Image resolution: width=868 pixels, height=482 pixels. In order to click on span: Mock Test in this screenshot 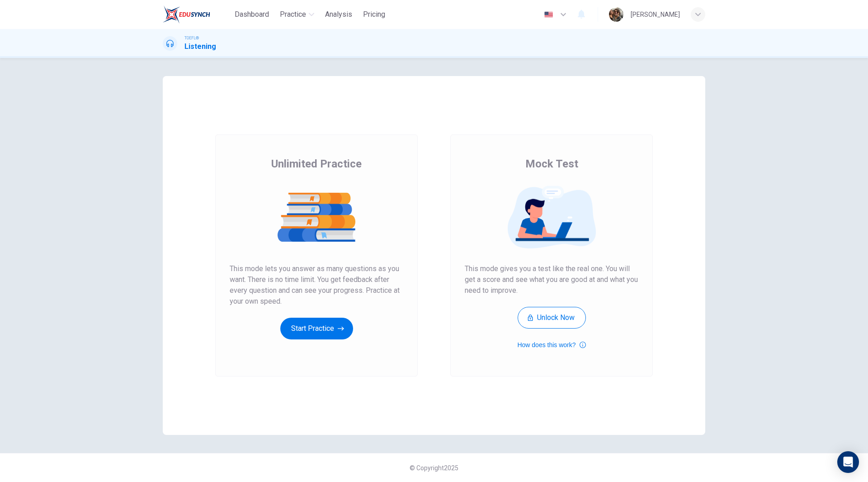, I will do `click(552, 164)`.